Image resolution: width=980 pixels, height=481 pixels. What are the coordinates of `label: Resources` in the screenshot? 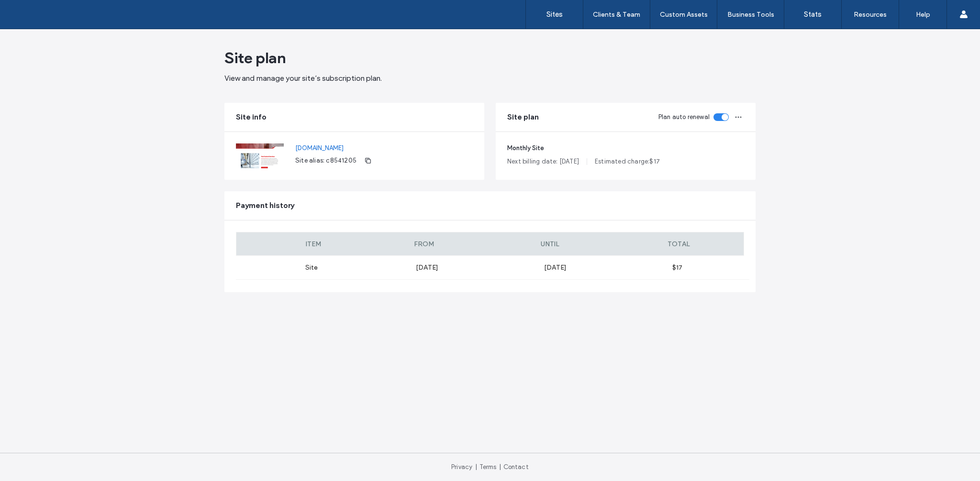 It's located at (870, 14).